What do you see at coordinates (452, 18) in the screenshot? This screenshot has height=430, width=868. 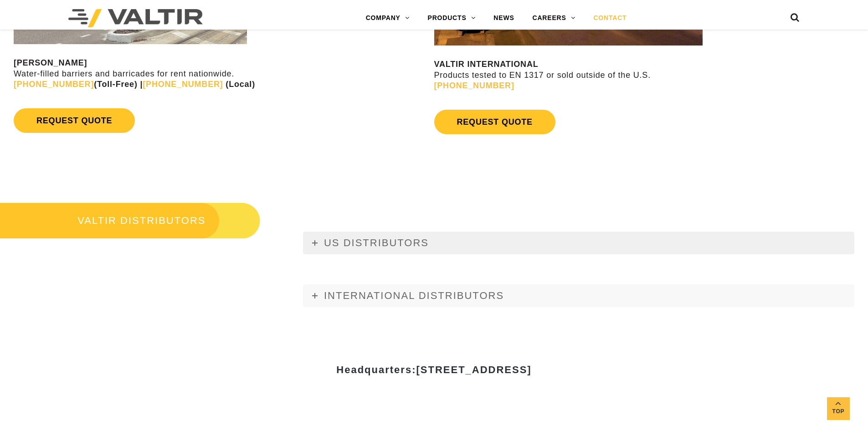 I see `a: PRODUCTS` at bounding box center [452, 18].